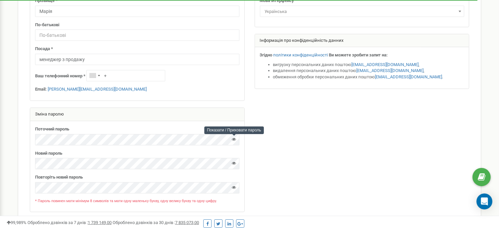 The height and width of the screenshot is (231, 499). I want to click on span: Оброблено дзвінків за 30 днів :, so click(156, 222).